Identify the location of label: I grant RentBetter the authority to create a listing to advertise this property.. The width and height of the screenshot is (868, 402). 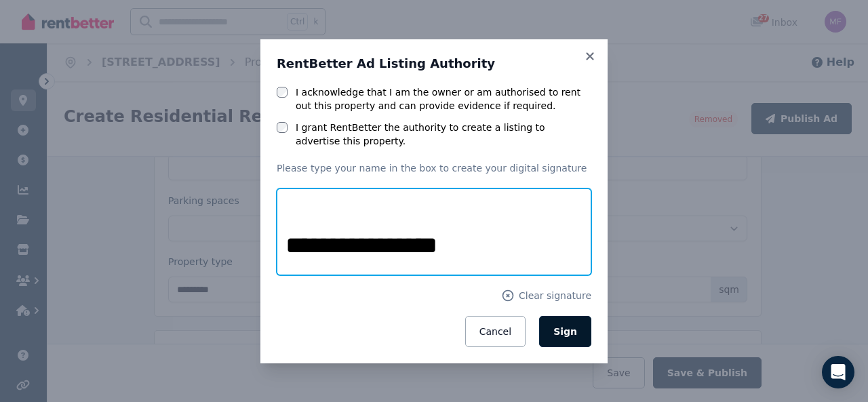
(444, 134).